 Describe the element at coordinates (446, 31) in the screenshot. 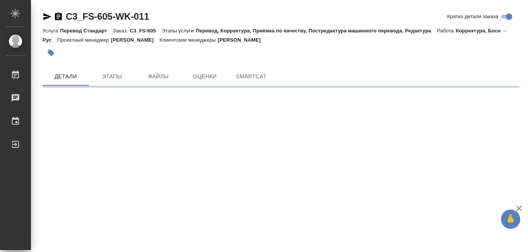

I see `p: Работа` at that location.